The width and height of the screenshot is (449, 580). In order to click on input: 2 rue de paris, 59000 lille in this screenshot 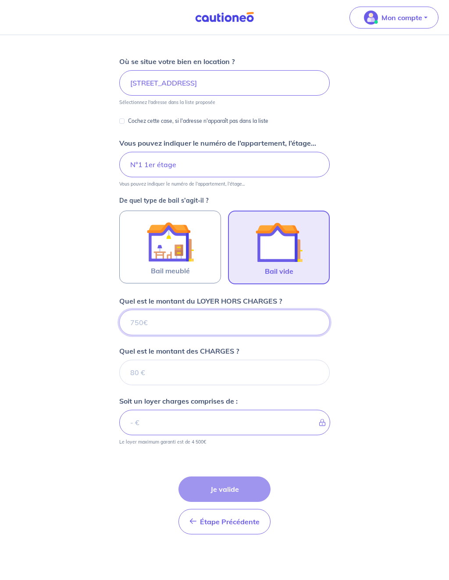, I will do `click(224, 83)`.